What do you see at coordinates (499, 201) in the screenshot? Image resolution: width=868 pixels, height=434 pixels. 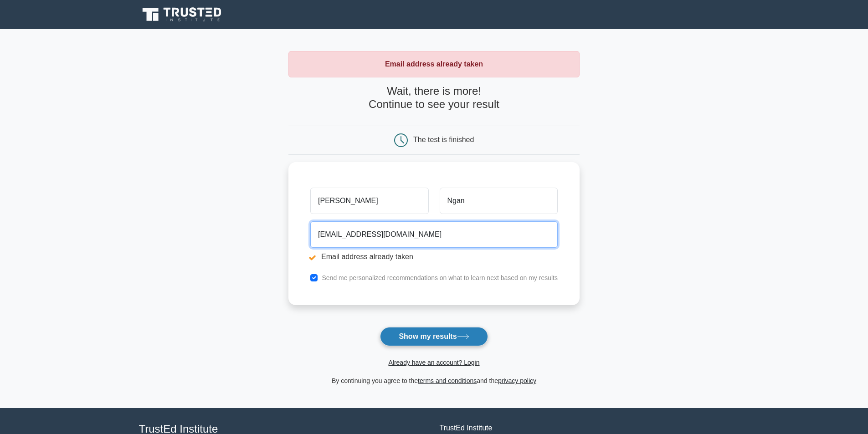 I see `input: Last name` at bounding box center [499, 201].